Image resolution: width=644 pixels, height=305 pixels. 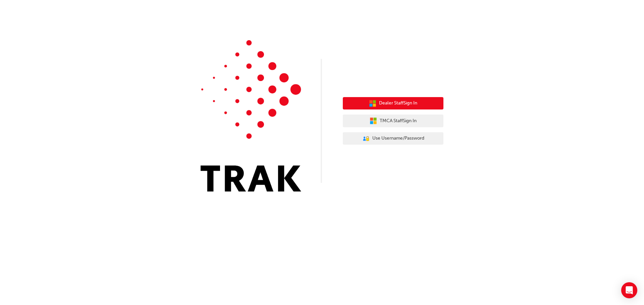 I want to click on button: TMCA StaffSign In, so click(x=393, y=121).